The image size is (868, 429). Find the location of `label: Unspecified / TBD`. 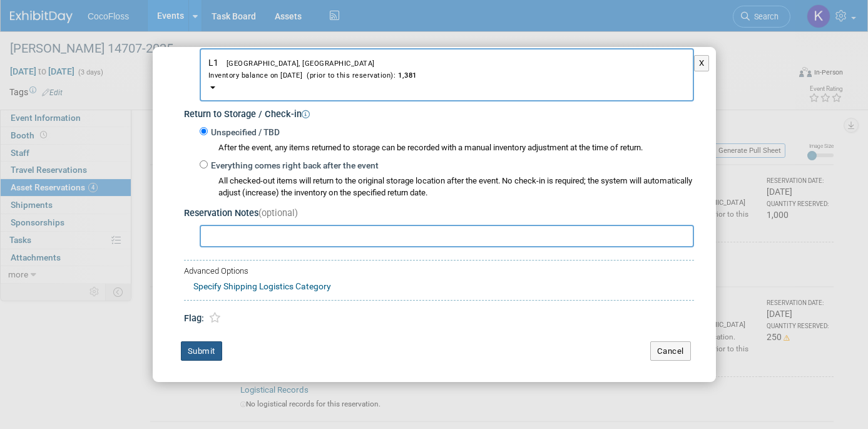

label: Unspecified / TBD is located at coordinates (243, 133).